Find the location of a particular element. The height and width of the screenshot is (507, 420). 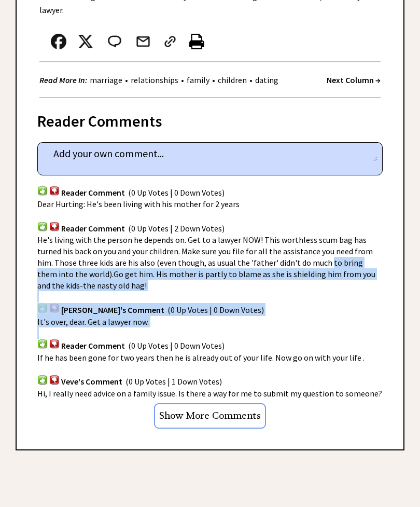

img: mail.png is located at coordinates (143, 42).